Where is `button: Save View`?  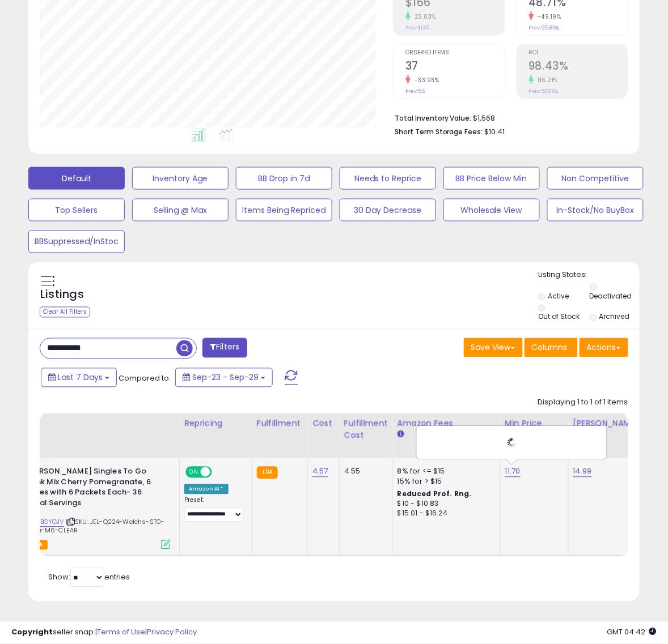
button: Save View is located at coordinates (493, 348).